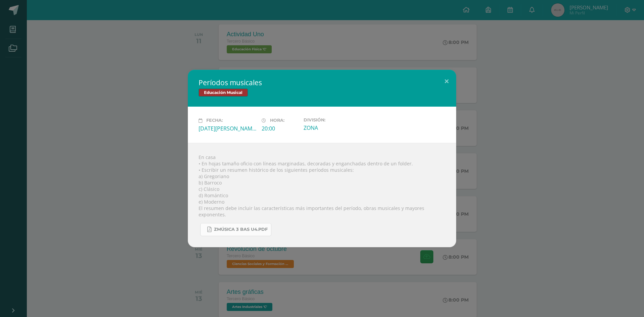  I want to click on a: Zmúsica 3 Bas U4.pdf, so click(236, 229).